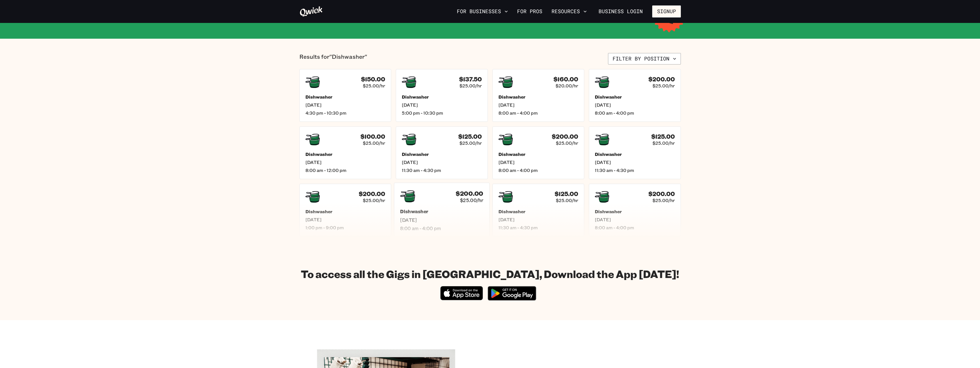 The height and width of the screenshot is (368, 980). Describe the element at coordinates (621, 11) in the screenshot. I see `a: Business Login` at that location.